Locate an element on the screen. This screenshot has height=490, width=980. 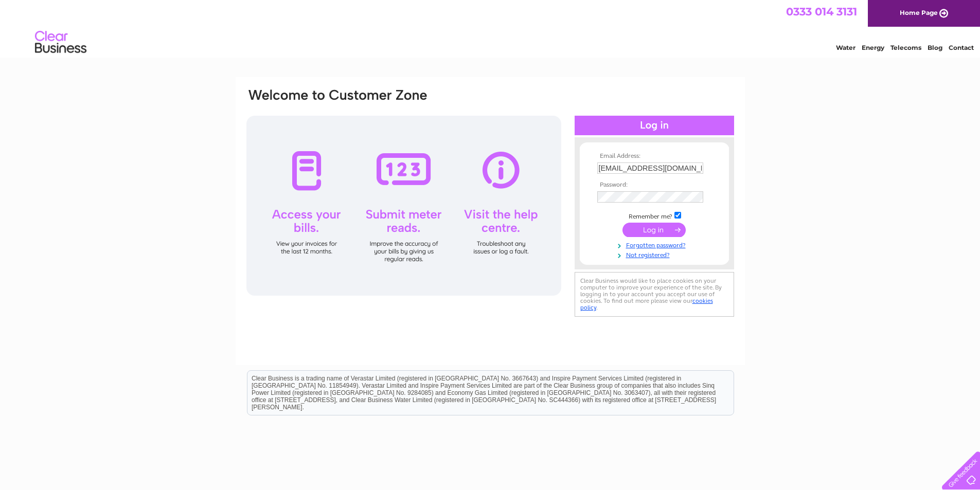
a: Telecoms is located at coordinates (906, 47).